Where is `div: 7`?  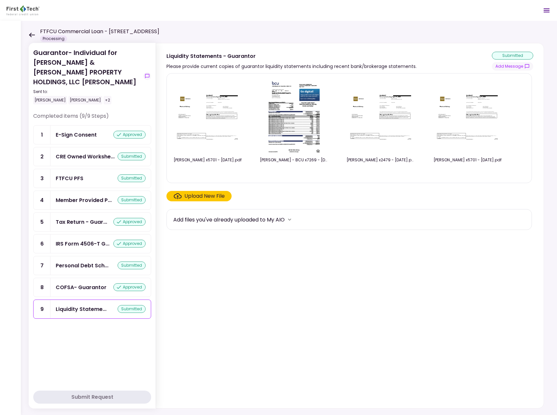 div: 7 is located at coordinates (42, 266).